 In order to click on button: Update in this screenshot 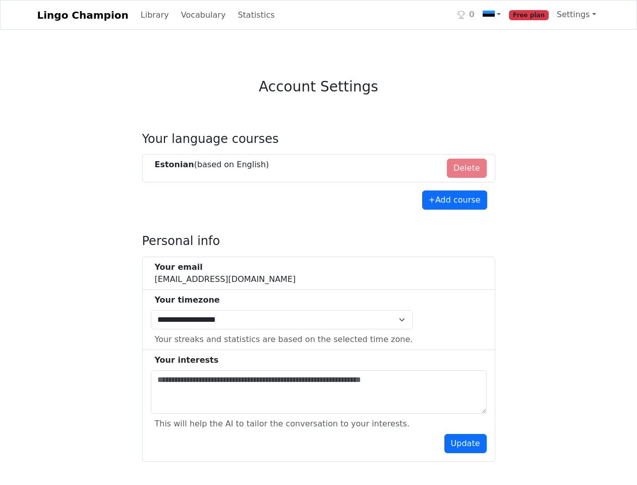, I will do `click(466, 443)`.